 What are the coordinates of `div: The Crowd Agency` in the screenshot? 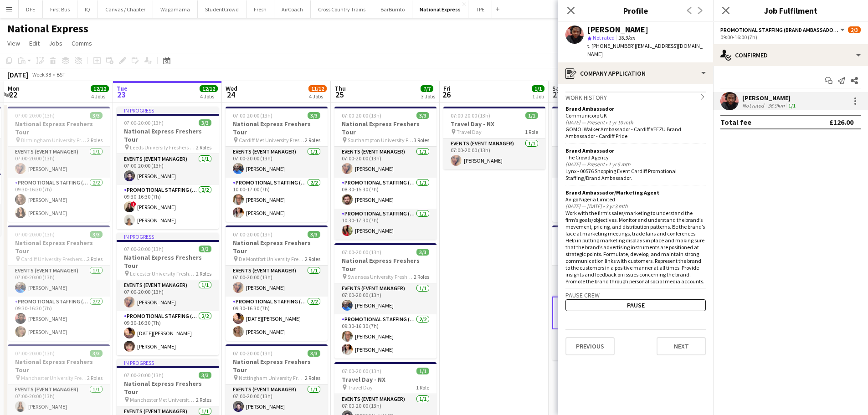 It's located at (636, 157).